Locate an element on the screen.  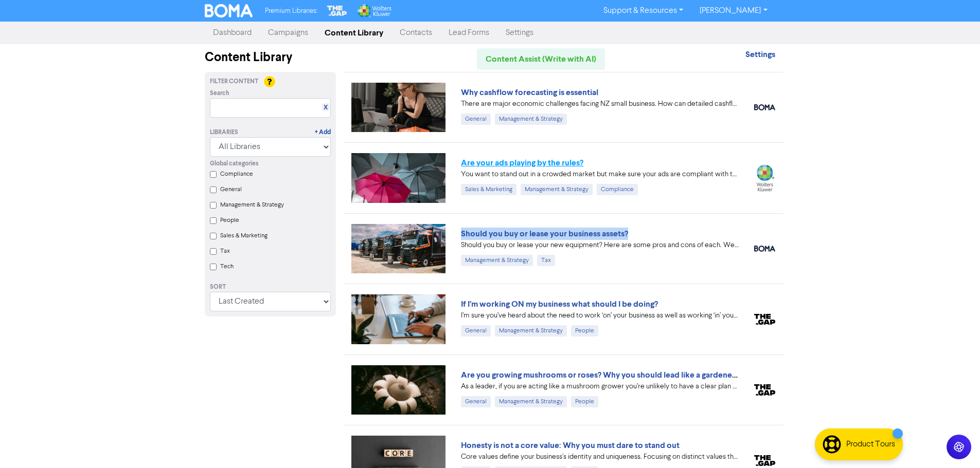
div: Filter Content is located at coordinates (270, 81).